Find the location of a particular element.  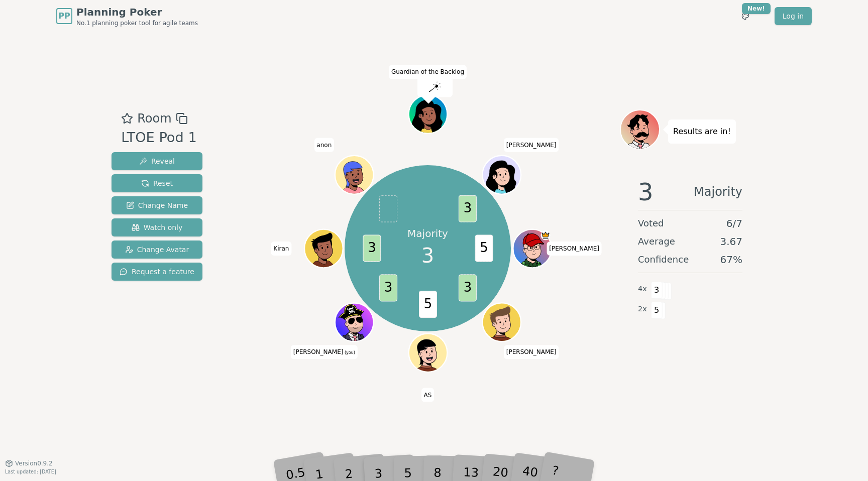

div: New! is located at coordinates (756, 9).